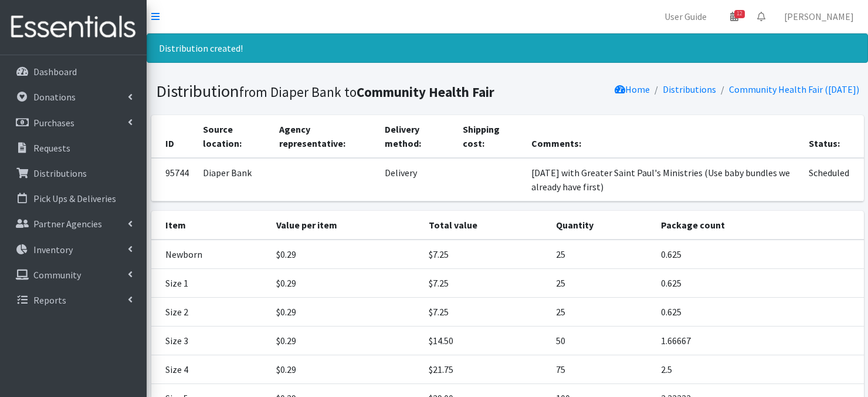 The image size is (868, 397). Describe the element at coordinates (210, 340) in the screenshot. I see `td: Size 3` at that location.